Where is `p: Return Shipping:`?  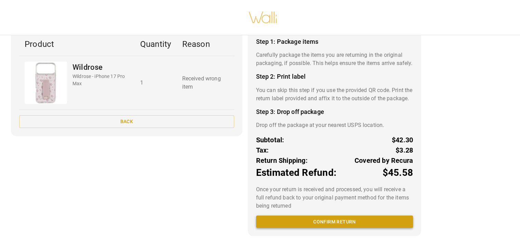 p: Return Shipping: is located at coordinates (282, 160).